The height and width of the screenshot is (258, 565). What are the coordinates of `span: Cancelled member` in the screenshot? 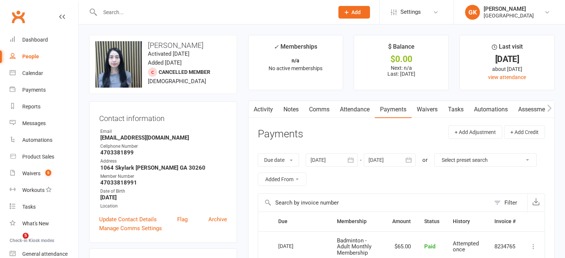 It's located at (184, 72).